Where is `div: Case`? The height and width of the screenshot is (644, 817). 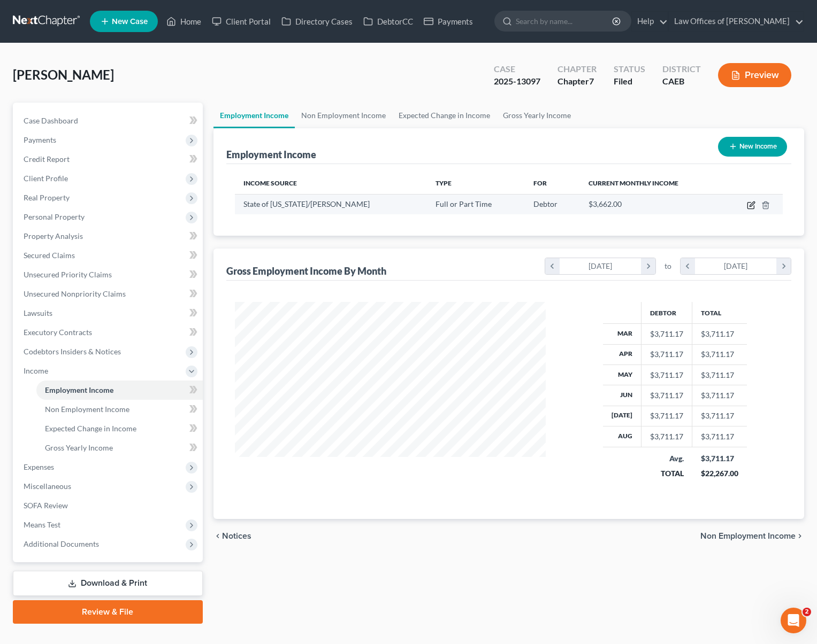 div: Case is located at coordinates (516, 69).